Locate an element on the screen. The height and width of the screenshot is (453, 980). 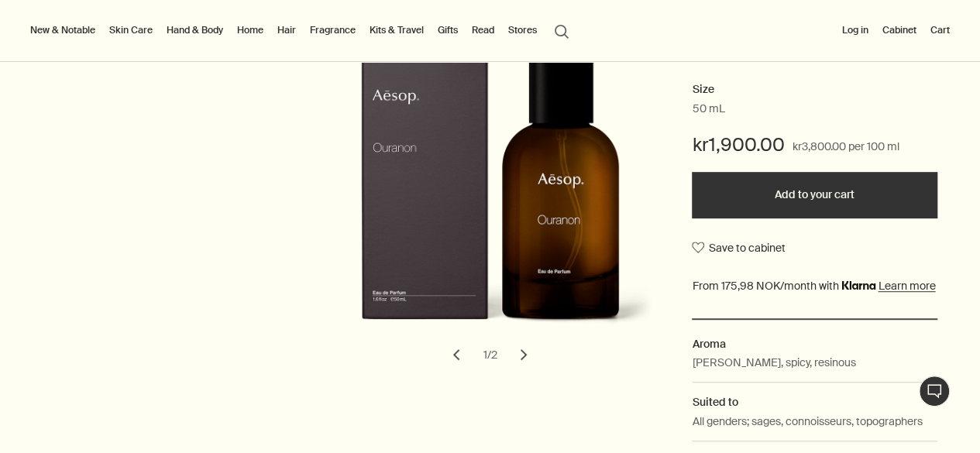
span: kr3,800.00 per 100 ml is located at coordinates (846, 147).